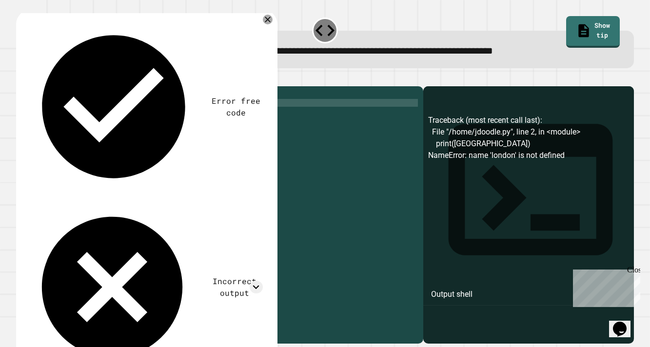 The width and height of the screenshot is (650, 347). What do you see at coordinates (236, 107) in the screenshot?
I see `div: Error free code` at bounding box center [236, 107].